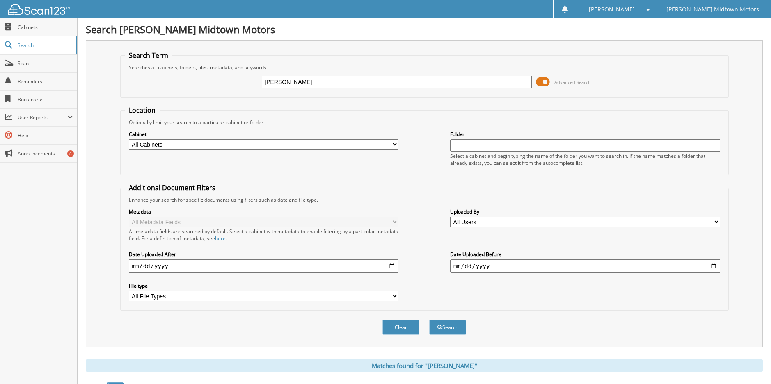 The height and width of the screenshot is (384, 771). I want to click on span: User Reports, so click(42, 117).